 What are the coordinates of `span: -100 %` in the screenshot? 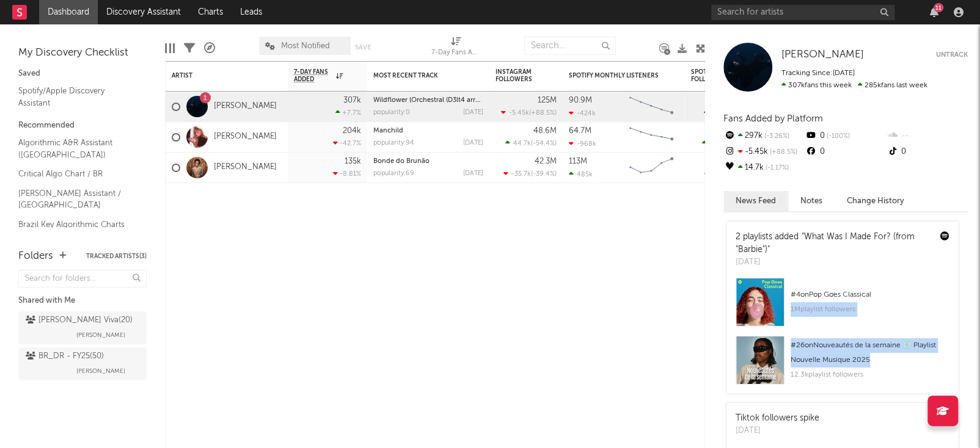 It's located at (837, 136).